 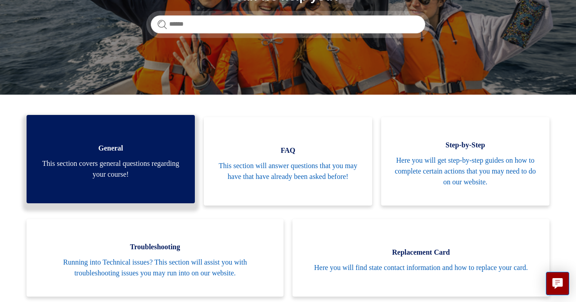 I want to click on span: This section covers general questions regarding your course!, so click(x=111, y=169).